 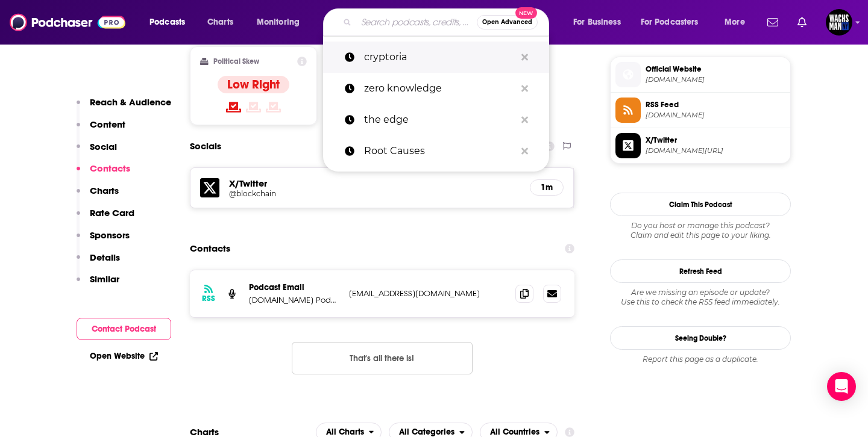 What do you see at coordinates (105, 257) in the screenshot?
I see `p: Details` at bounding box center [105, 257].